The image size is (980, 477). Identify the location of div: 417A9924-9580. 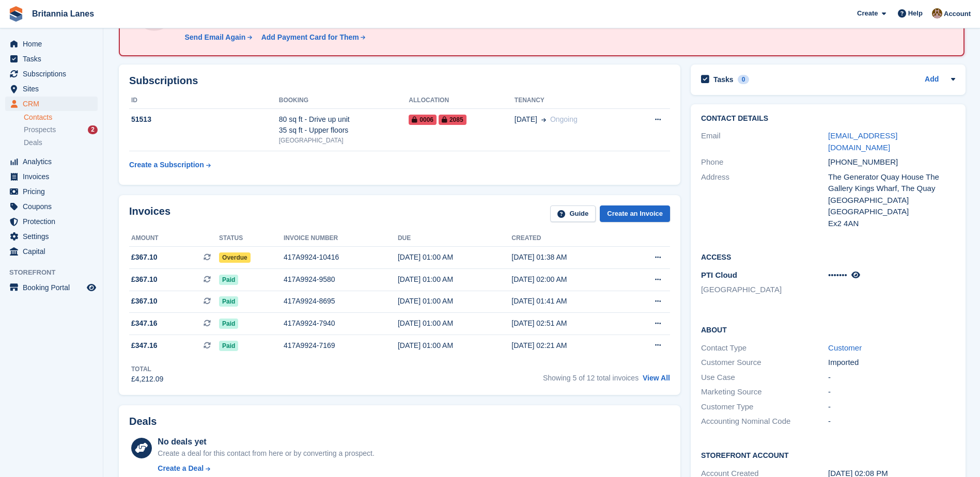
(341, 279).